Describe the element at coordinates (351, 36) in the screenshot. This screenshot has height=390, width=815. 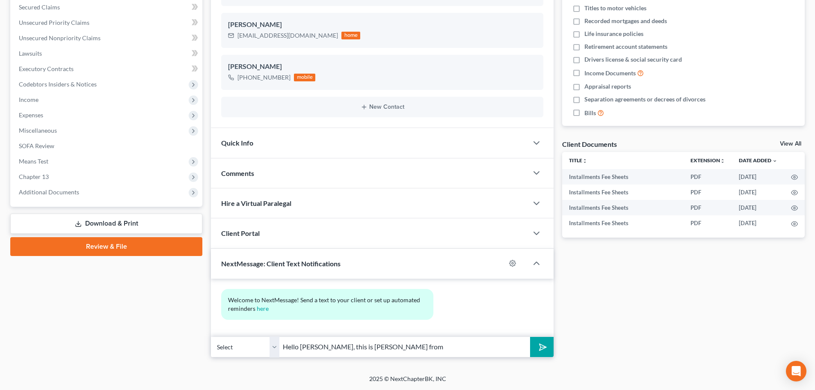
I see `div: home` at that location.